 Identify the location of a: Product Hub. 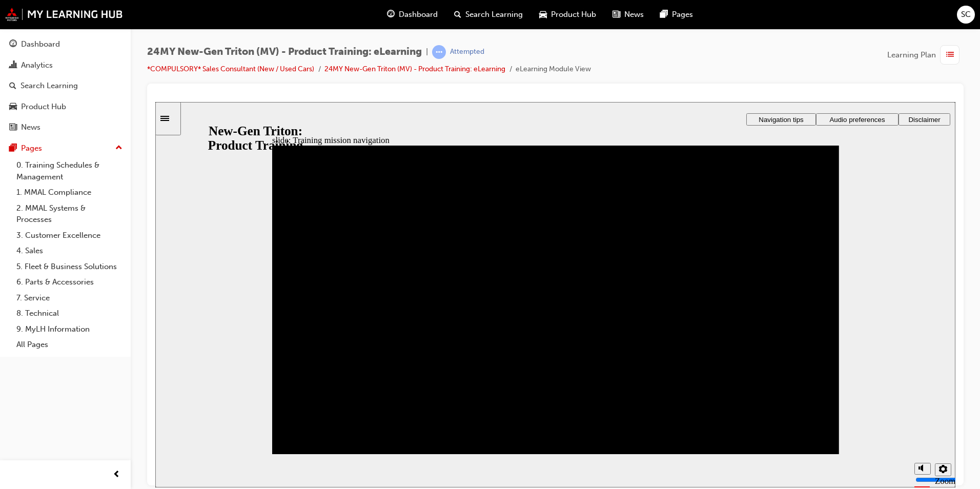
(65, 106).